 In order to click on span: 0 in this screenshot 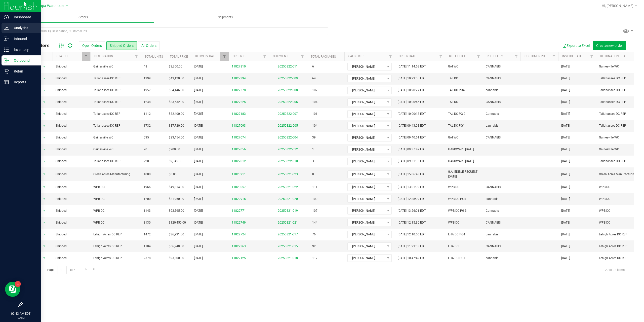, I will do `click(313, 174)`.